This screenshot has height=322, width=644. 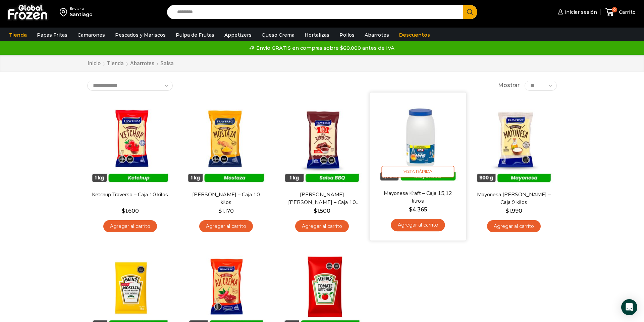 I want to click on a: Camarones, so click(x=91, y=35).